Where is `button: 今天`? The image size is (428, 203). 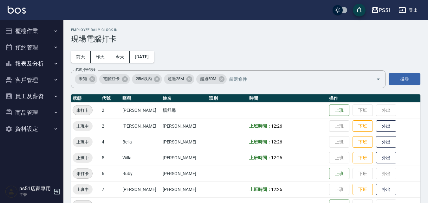
button: 今天 is located at coordinates (120, 57).